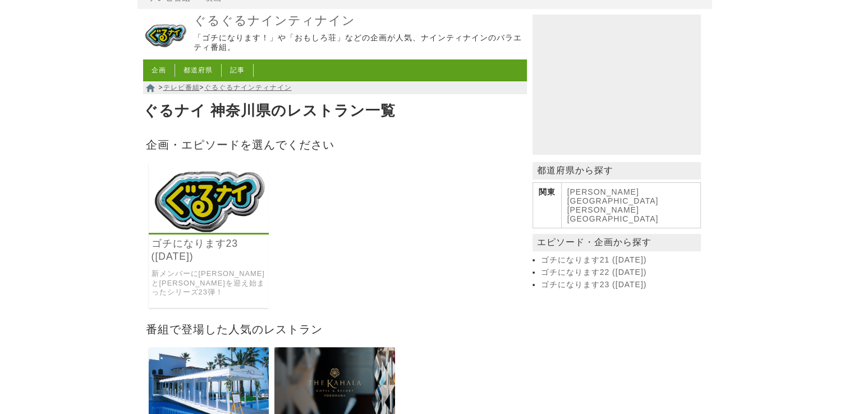  Describe the element at coordinates (616, 171) in the screenshot. I see `p: 都道府県から探す` at that location.